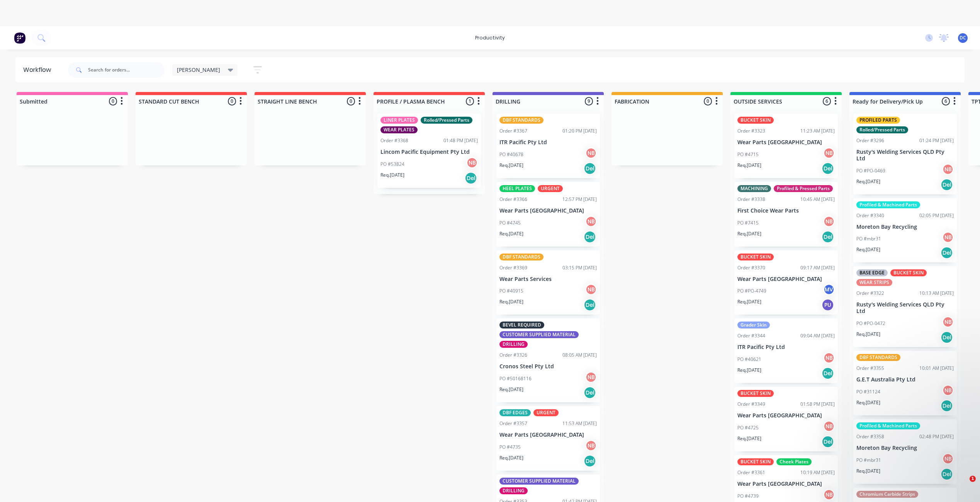 This screenshot has width=980, height=502. I want to click on p: PO #40678, so click(511, 155).